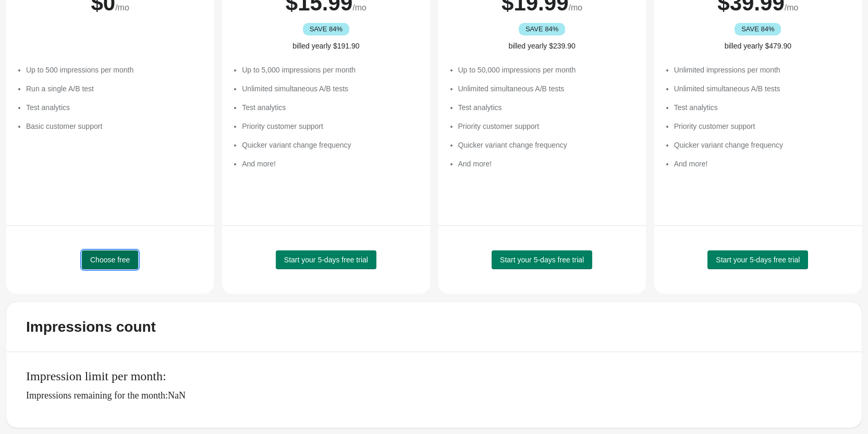  Describe the element at coordinates (758, 46) in the screenshot. I see `div: billed yearly $479.90` at that location.